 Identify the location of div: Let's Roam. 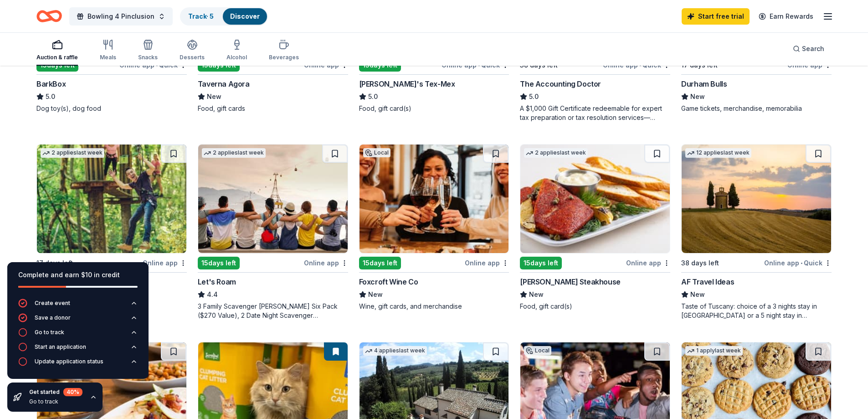
(217, 281).